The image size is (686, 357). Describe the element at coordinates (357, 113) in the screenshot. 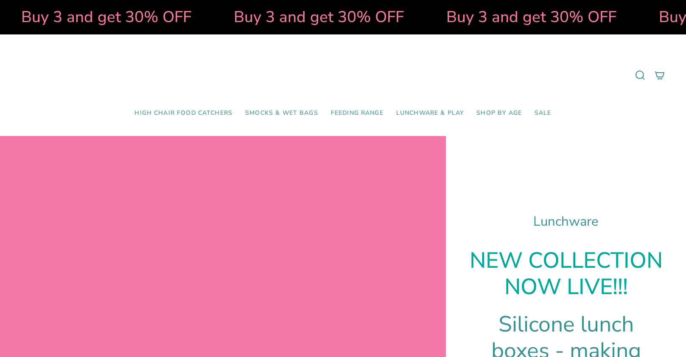

I see `div: Feeding Range` at that location.